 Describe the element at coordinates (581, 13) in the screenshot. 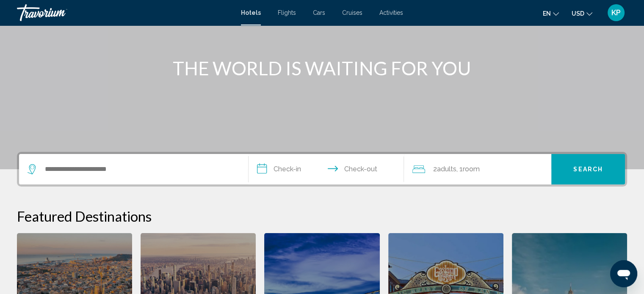

I see `button: Change currency` at that location.